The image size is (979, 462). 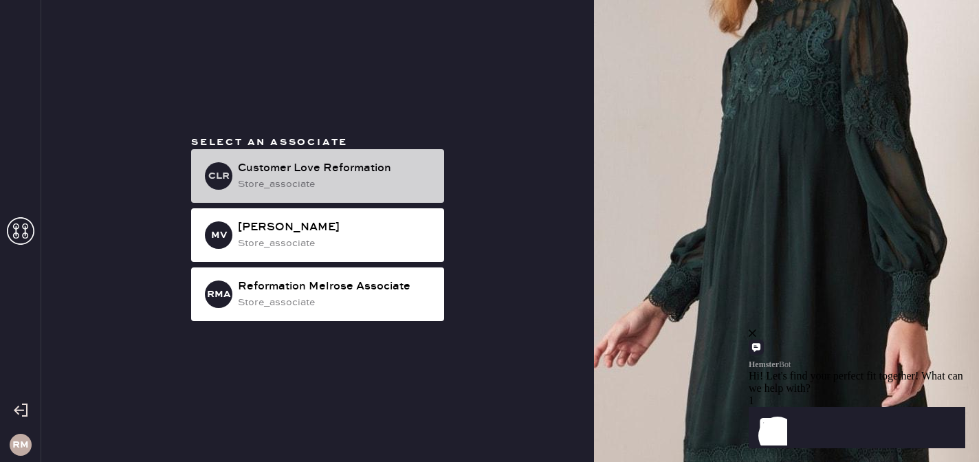 I want to click on span: Select an associate, so click(x=269, y=142).